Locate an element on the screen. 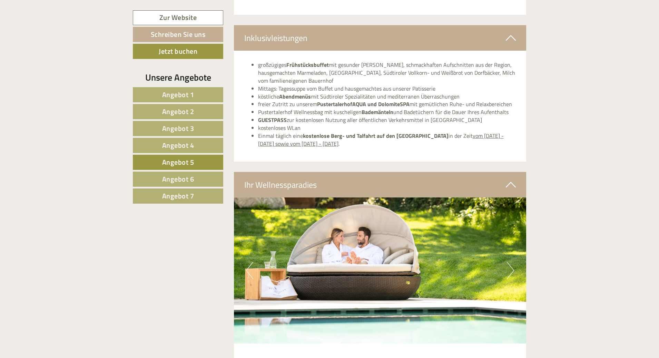  li: Mittags: Tagessuppe vom Buffet und hausgemachtes aus unserer Patisserie is located at coordinates (387, 89).